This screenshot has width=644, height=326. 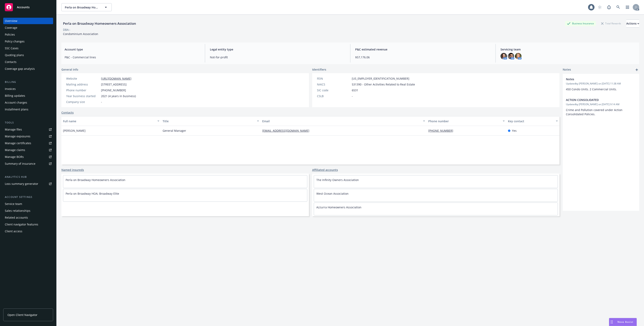 I want to click on span: General info, so click(x=70, y=69).